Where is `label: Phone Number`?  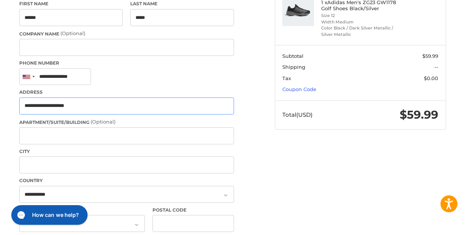
label: Phone Number is located at coordinates (126, 63).